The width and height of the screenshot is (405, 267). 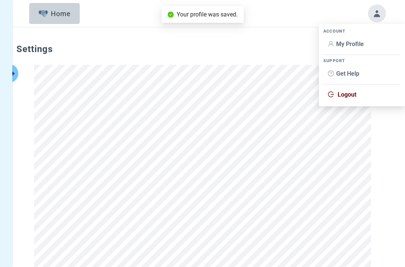 What do you see at coordinates (377, 13) in the screenshot?
I see `button: Toggle account menu` at bounding box center [377, 13].